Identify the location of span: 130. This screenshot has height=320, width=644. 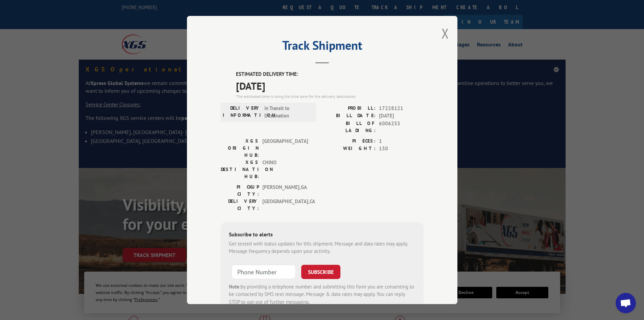
(401, 148).